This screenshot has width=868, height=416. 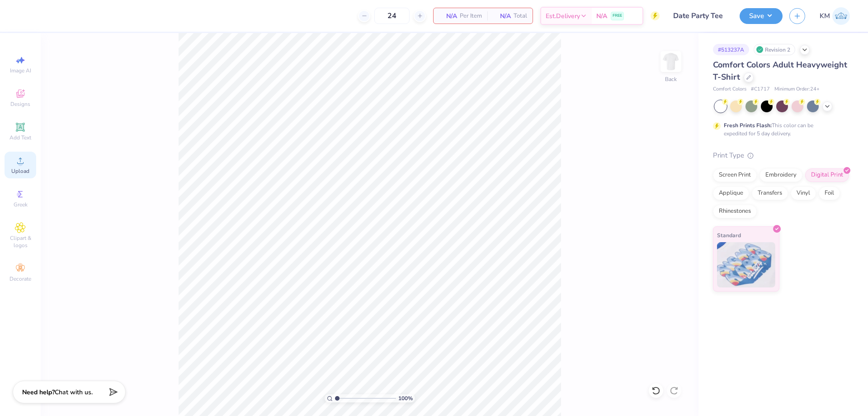 I want to click on span: Decorate, so click(x=20, y=279).